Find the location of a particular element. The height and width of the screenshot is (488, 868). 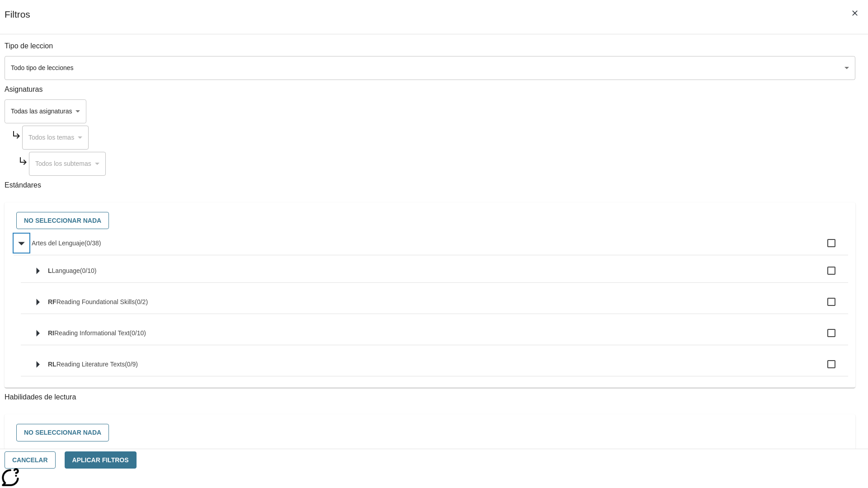

button: Cerrar los filtros del Menú lateral is located at coordinates (855, 13).